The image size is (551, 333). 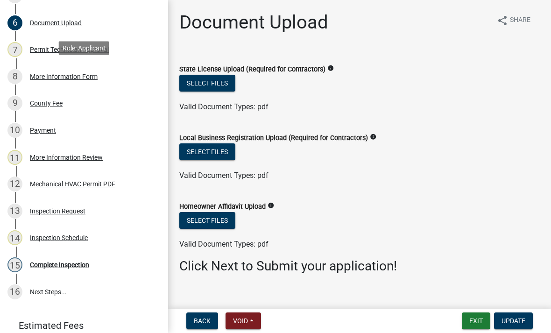 I want to click on span: Share, so click(x=520, y=21).